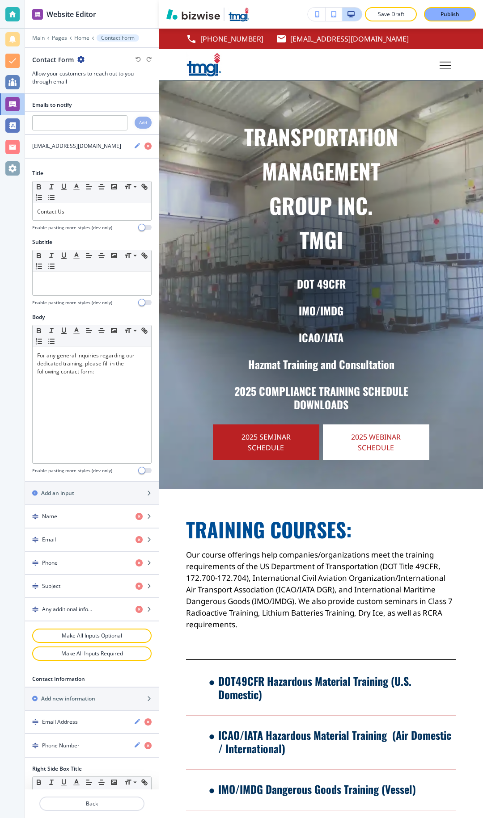  Describe the element at coordinates (92, 364) in the screenshot. I see `p: For any general inquiries regarding our dedicated training, please fill in the following contact ...` at that location.